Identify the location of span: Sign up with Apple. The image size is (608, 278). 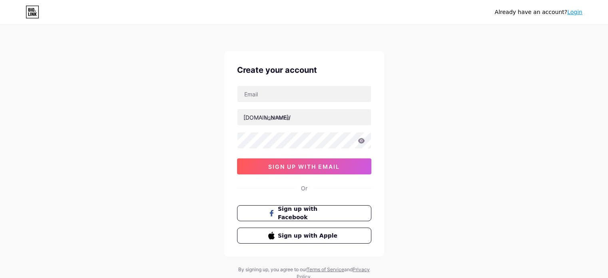
(309, 235).